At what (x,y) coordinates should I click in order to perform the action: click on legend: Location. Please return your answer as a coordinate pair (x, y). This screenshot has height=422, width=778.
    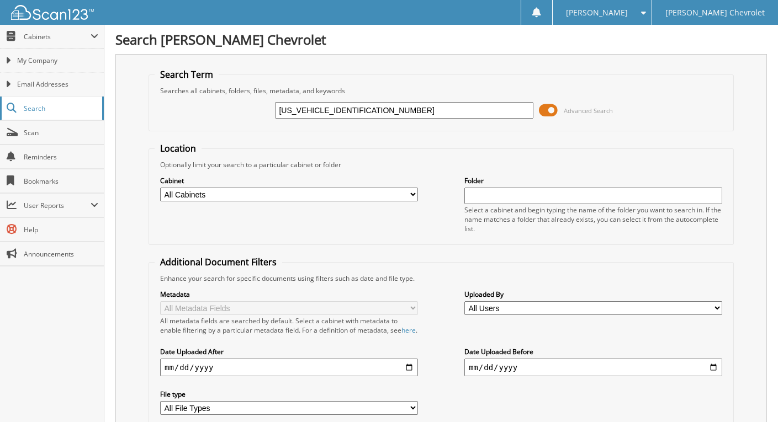
    Looking at the image, I should click on (178, 149).